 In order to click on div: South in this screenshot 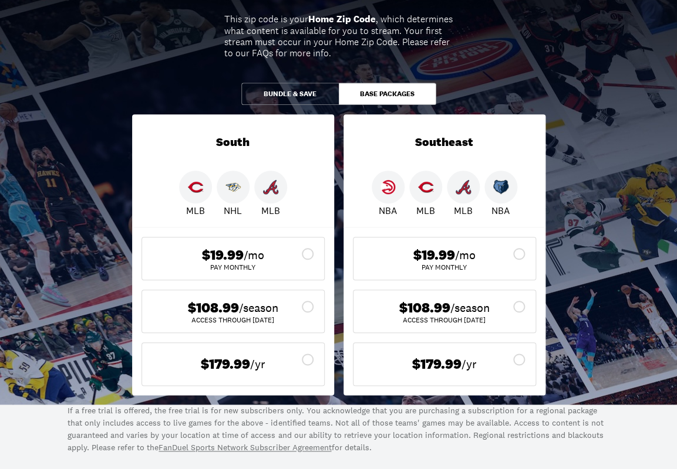, I will do `click(233, 143)`.